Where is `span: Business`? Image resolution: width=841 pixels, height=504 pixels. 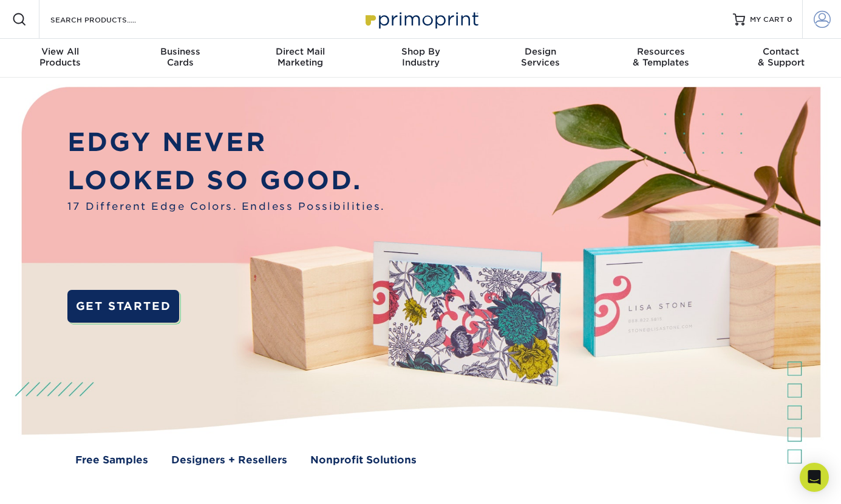
span: Business is located at coordinates (180, 52).